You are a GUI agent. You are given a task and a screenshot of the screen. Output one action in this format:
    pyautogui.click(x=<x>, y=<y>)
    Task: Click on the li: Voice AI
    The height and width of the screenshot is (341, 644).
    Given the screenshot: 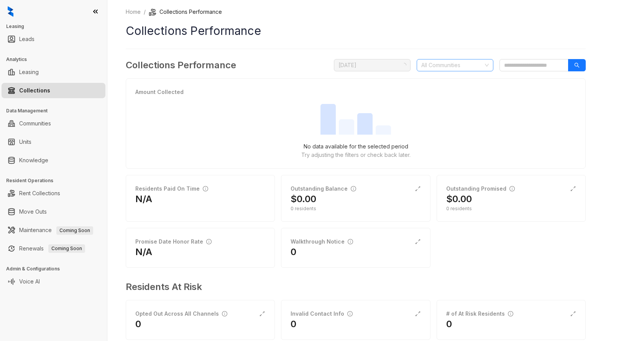 What is the action you would take?
    pyautogui.click(x=53, y=282)
    